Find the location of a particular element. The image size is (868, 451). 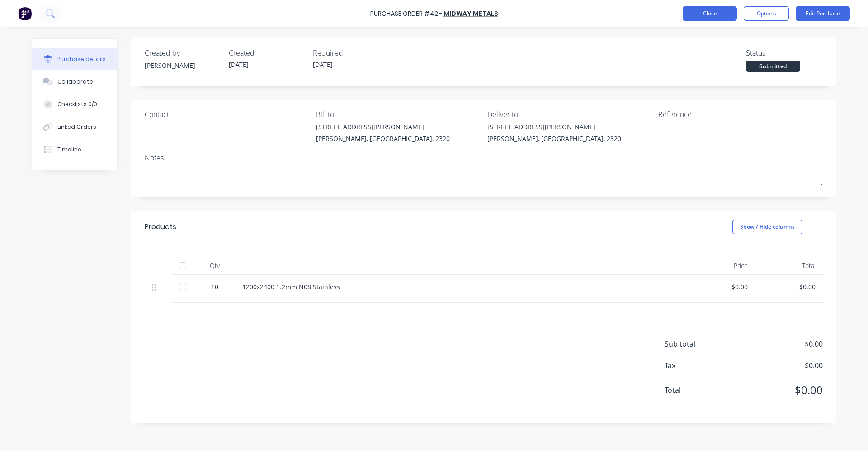

a: Midway Metals is located at coordinates (471, 14).